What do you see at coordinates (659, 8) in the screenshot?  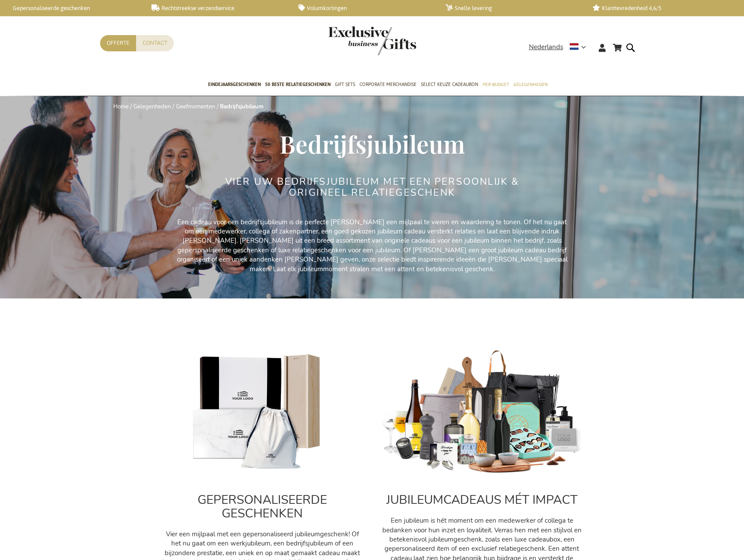 I see `a: Klanttevredenheid 4,6/5` at bounding box center [659, 8].